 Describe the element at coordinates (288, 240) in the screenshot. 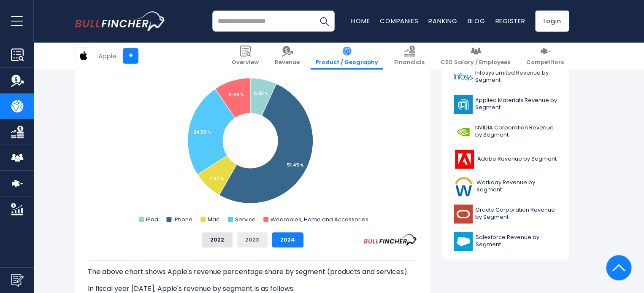

I see `button: 2024` at that location.